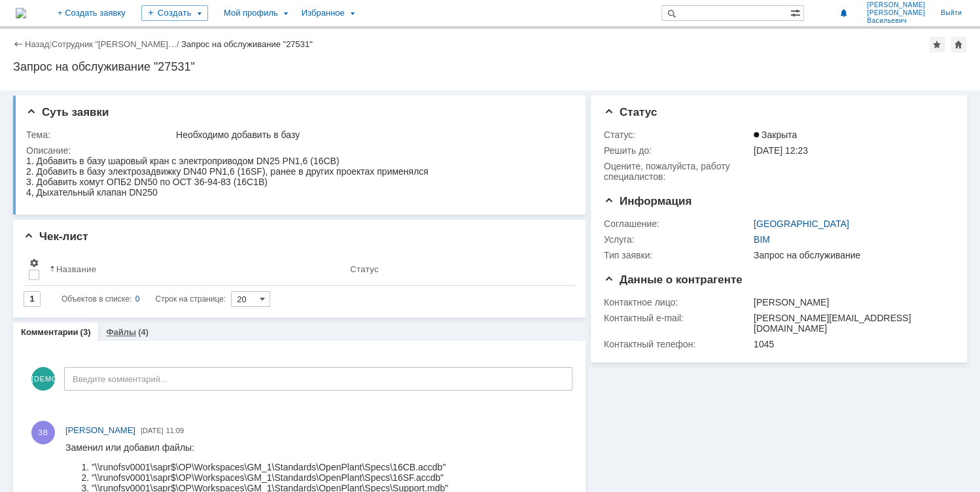 This screenshot has height=492, width=980. I want to click on li: "\\runofsv0001\sapr$\OP\Workspaces\GM_1\Standards\OpenPlant\Catalogs\Metric\Armatura.accdb", so click(229, 57).